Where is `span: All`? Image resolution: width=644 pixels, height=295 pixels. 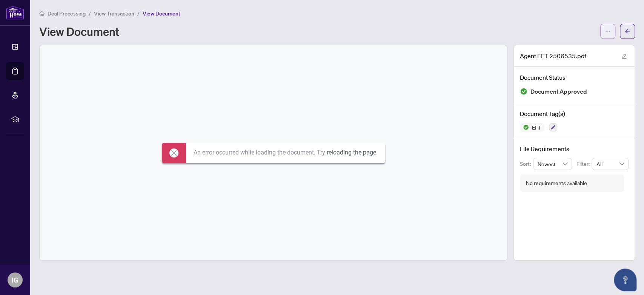 span: All is located at coordinates (610, 164).